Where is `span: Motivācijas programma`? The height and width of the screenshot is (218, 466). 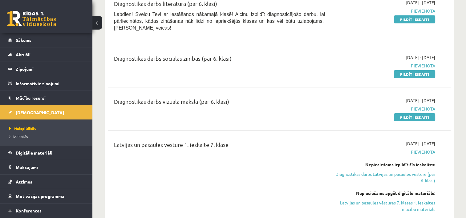 span: Motivācijas programma is located at coordinates (40, 196).